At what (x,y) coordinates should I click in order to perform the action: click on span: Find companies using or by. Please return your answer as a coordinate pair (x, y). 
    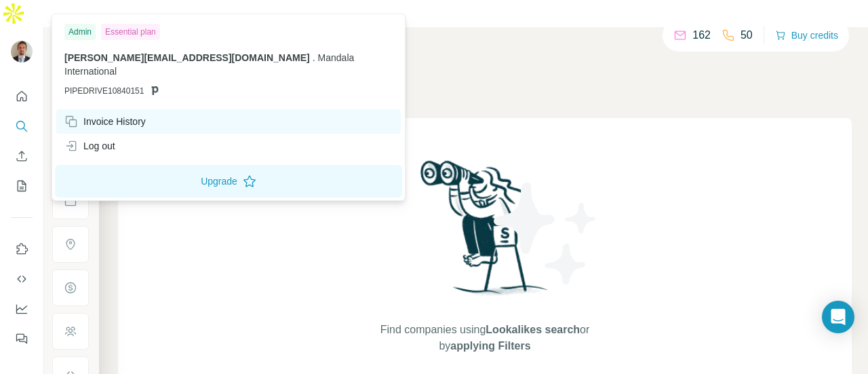
    Looking at the image, I should click on (485, 337).